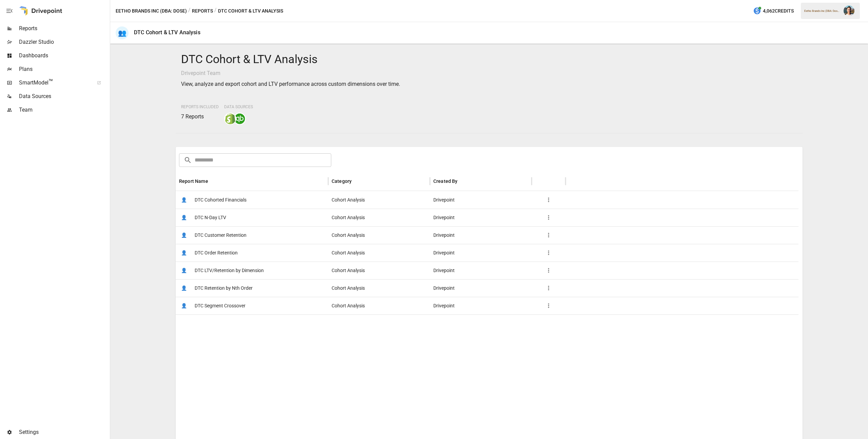 The height and width of the screenshot is (439, 868). What do you see at coordinates (200, 117) in the screenshot?
I see `p: 7 Reports` at bounding box center [200, 117].